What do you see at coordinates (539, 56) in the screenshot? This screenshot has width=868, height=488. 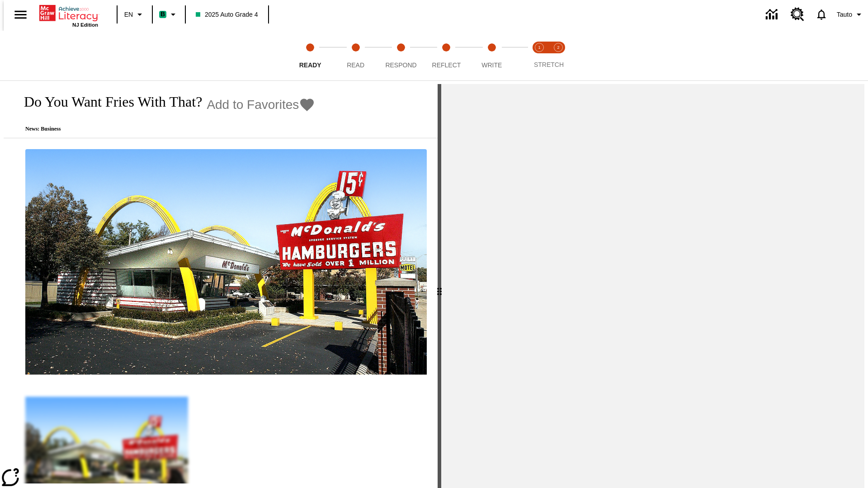 I see `button: Stretch Read step 1 of 2` at bounding box center [539, 56].